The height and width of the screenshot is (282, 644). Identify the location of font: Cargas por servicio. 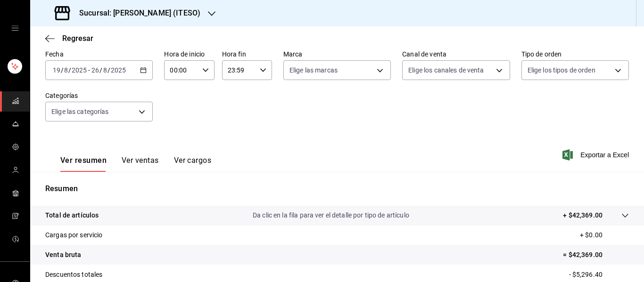
(74, 235).